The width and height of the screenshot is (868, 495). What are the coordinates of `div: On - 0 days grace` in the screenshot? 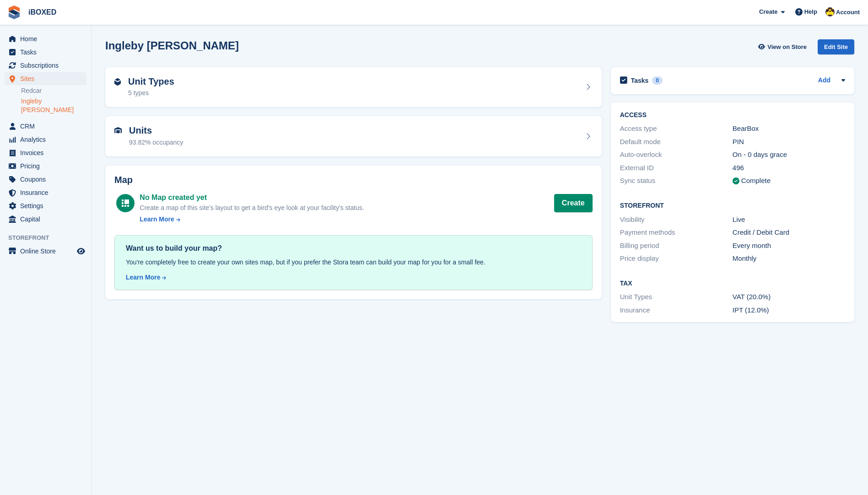 It's located at (788, 155).